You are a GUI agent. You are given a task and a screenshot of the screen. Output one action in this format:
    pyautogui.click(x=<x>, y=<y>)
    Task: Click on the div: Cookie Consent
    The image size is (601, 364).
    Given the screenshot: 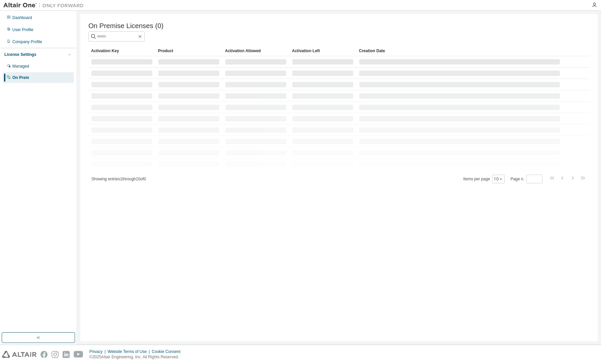 What is the action you would take?
    pyautogui.click(x=168, y=352)
    